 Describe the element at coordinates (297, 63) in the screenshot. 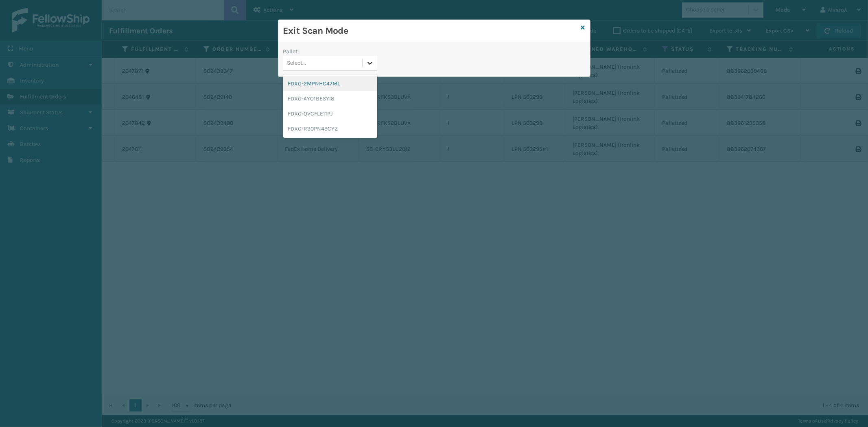

I see `div: Select...` at that location.